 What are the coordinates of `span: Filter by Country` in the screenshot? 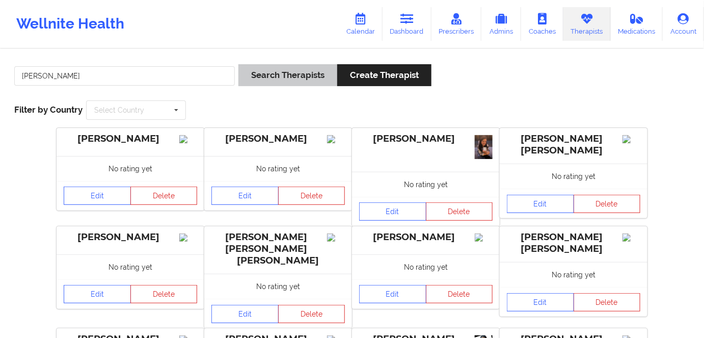 It's located at (48, 110).